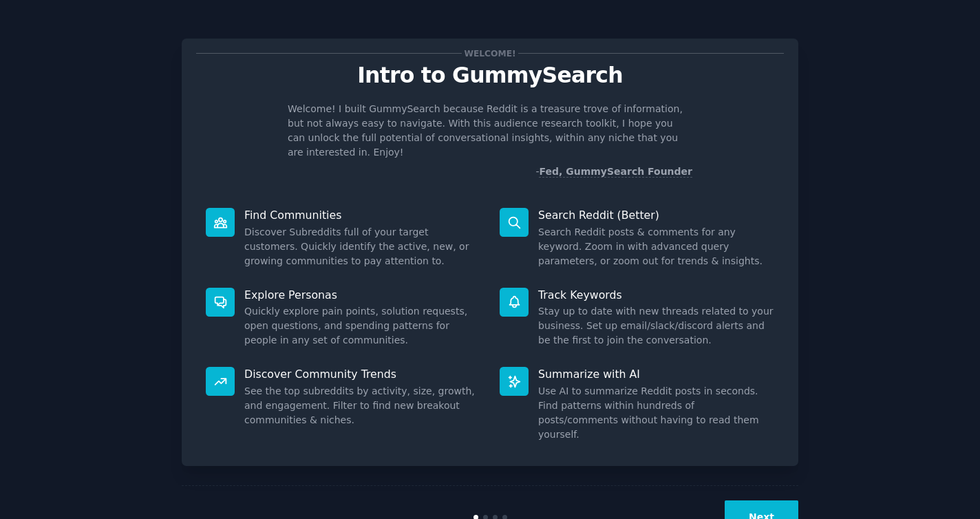  What do you see at coordinates (362, 405) in the screenshot?
I see `dd: See the top subreddits by activity, size, growth, and engagement. Filter to find new breakout com...` at bounding box center [362, 405].